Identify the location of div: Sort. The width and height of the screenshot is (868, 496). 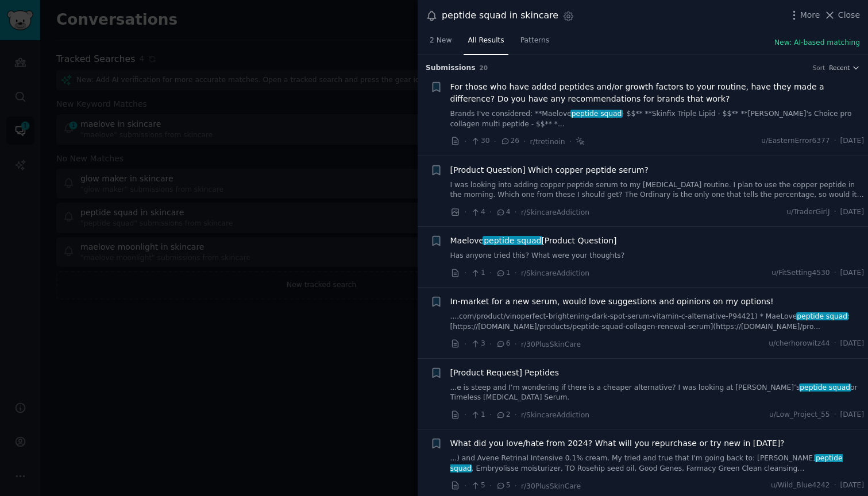
(819, 68).